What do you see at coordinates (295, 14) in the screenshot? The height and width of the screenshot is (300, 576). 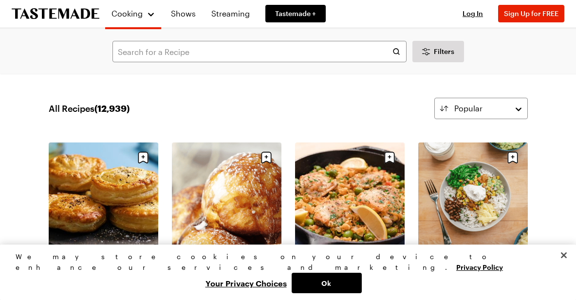 I see `a: Tastemade +` at bounding box center [295, 14].